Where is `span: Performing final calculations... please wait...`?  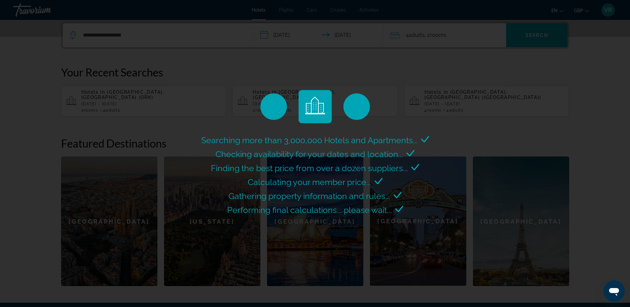 span: Performing final calculations... please wait... is located at coordinates (309, 210).